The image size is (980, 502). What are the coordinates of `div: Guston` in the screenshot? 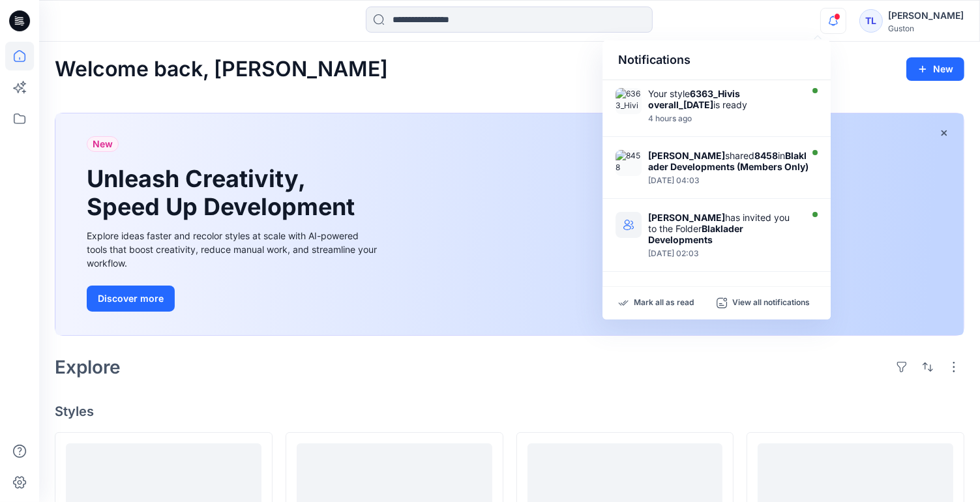 It's located at (926, 28).